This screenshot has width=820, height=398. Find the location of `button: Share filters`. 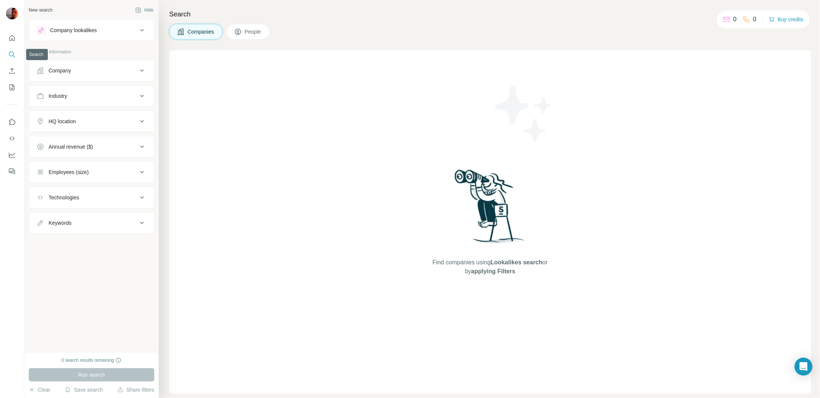

button: Share filters is located at coordinates (136, 390).